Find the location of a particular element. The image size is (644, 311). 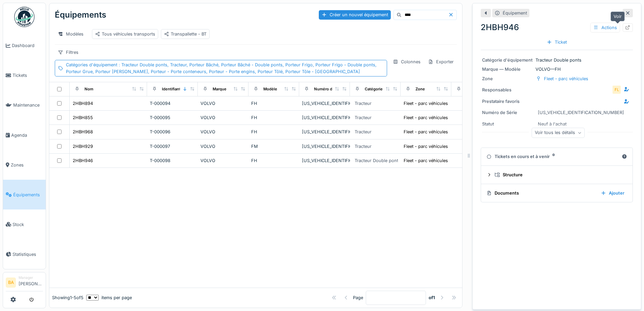

div: Tracteur Double ponts is located at coordinates (378, 161).